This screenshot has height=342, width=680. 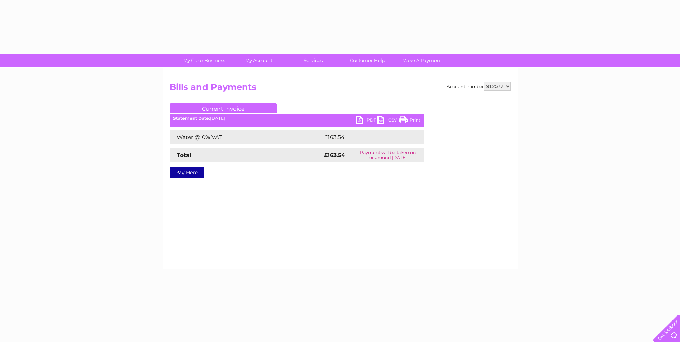 What do you see at coordinates (367, 121) in the screenshot?
I see `a: PDF` at bounding box center [367, 121].